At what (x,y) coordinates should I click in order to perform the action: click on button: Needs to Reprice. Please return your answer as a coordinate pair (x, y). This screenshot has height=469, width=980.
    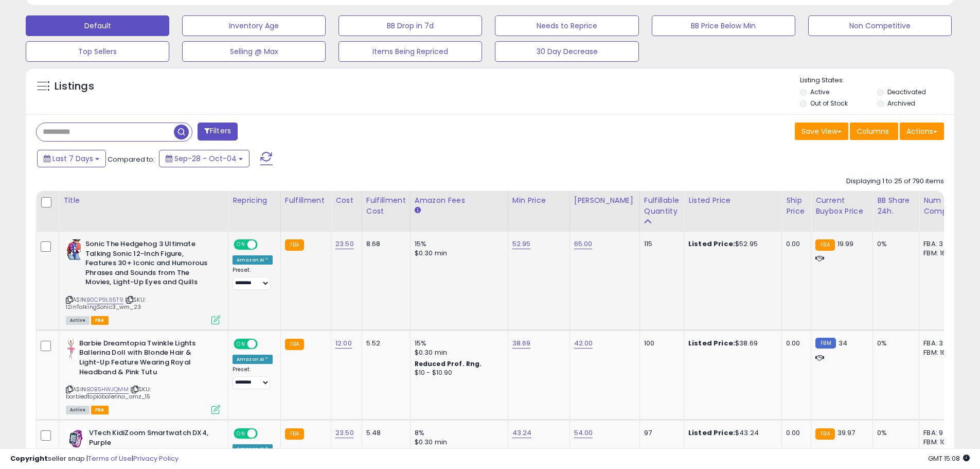
    Looking at the image, I should click on (566, 25).